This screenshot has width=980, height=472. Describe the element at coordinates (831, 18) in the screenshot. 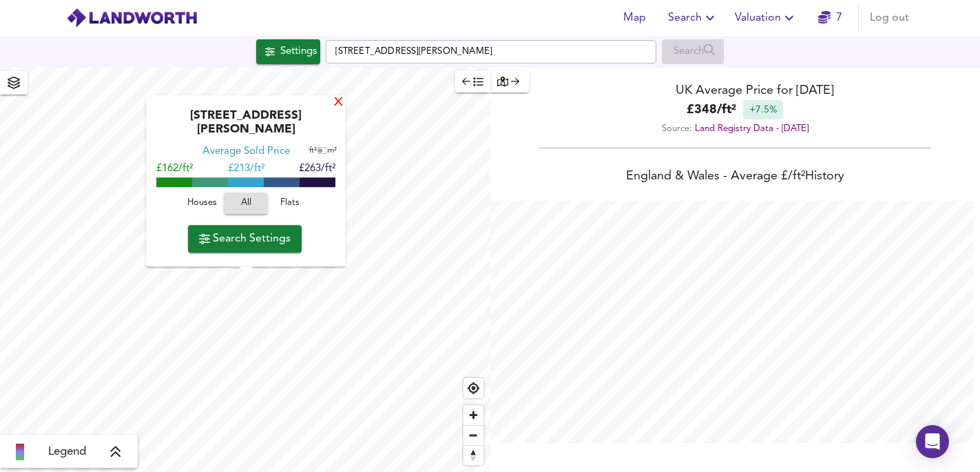

I see `button: 7` at that location.